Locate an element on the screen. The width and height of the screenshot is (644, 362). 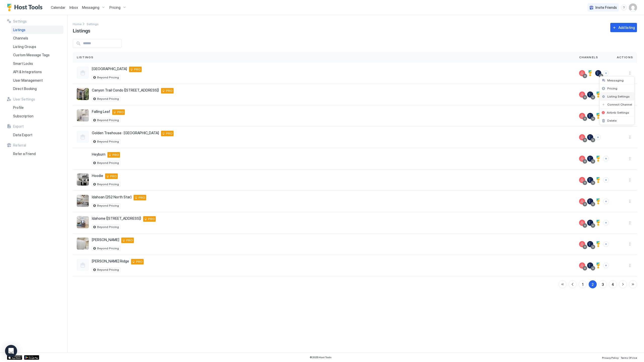
span: Messaging is located at coordinates (615, 80).